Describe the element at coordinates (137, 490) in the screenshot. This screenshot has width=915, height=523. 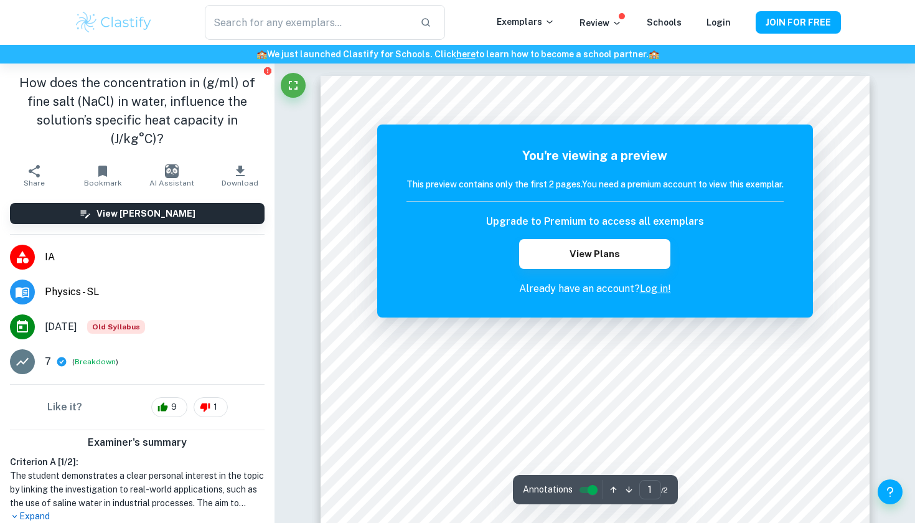
I see `h1: The student demonstrates a clear personal interest in the topic by linking the investigation to r...` at that location.